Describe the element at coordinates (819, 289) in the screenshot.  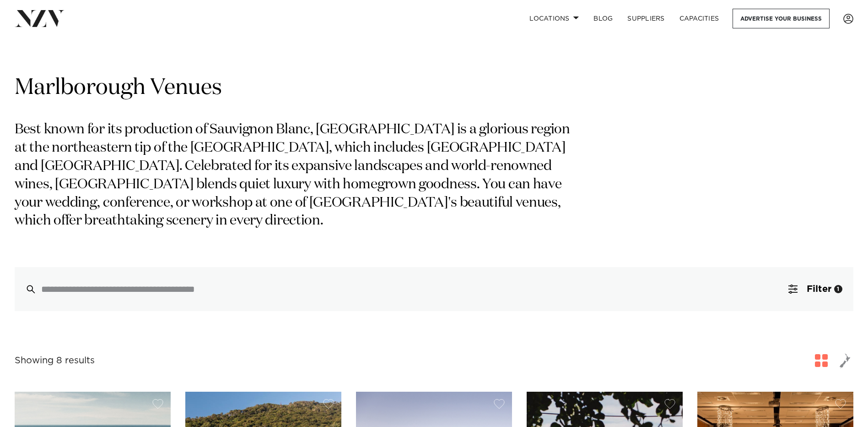
I see `span: Filter` at that location.